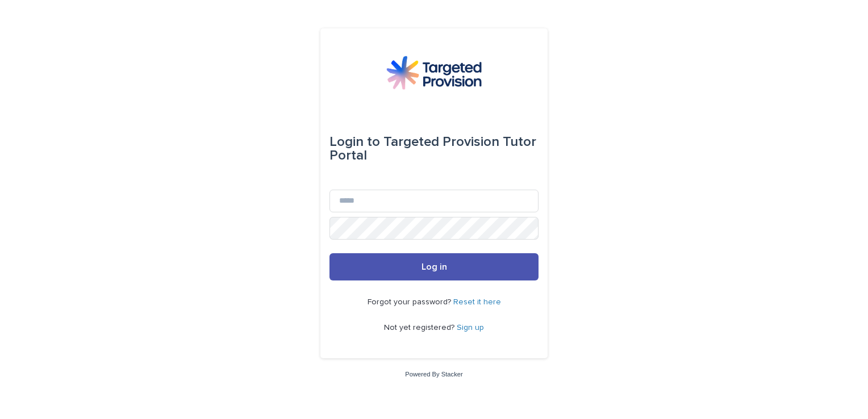 The height and width of the screenshot is (419, 868). Describe the element at coordinates (420, 328) in the screenshot. I see `span: Not yet registered?` at that location.